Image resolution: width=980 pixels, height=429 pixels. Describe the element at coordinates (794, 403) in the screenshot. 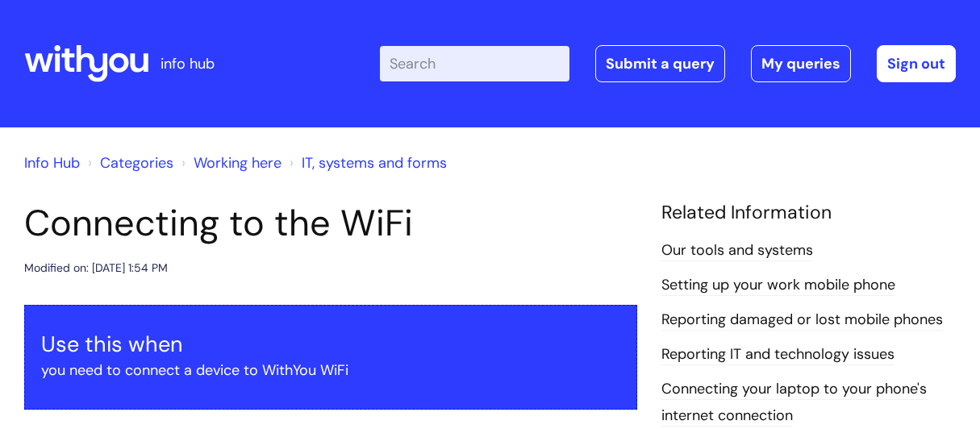

I see `a: Connecting your laptop to your phone's internet connection` at that location.